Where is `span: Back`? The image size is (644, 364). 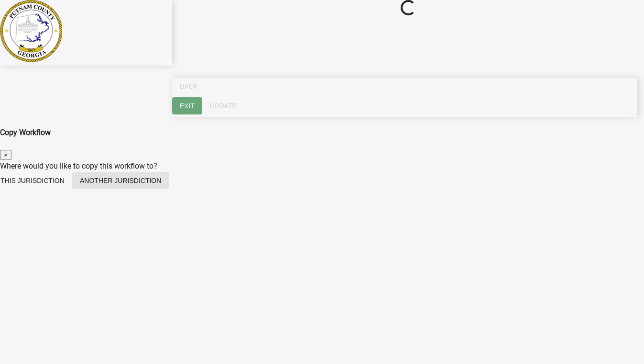 span: Back is located at coordinates (189, 86).